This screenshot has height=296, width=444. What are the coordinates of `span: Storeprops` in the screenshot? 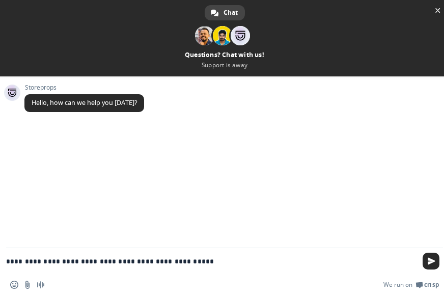 It's located at (84, 88).